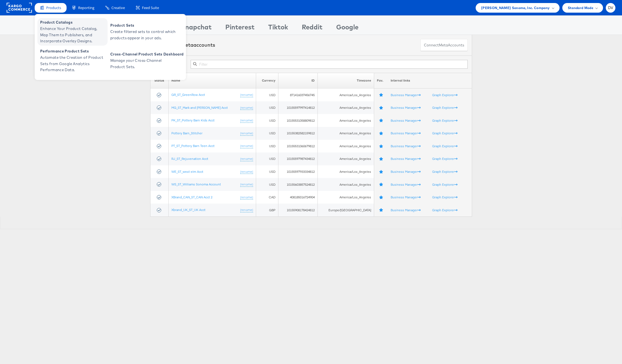 This screenshot has height=364, width=622. What do you see at coordinates (240, 28) in the screenshot?
I see `div: Pinterest` at bounding box center [240, 28].